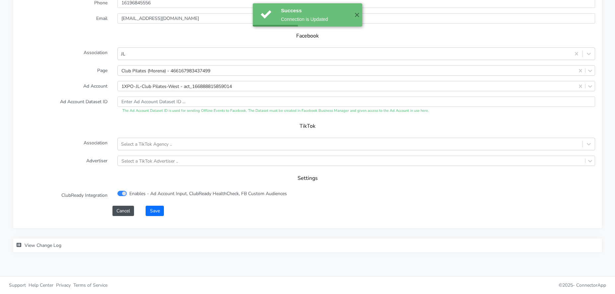 This screenshot has width=615, height=294. What do you see at coordinates (17, 285) in the screenshot?
I see `span: Support` at bounding box center [17, 285].